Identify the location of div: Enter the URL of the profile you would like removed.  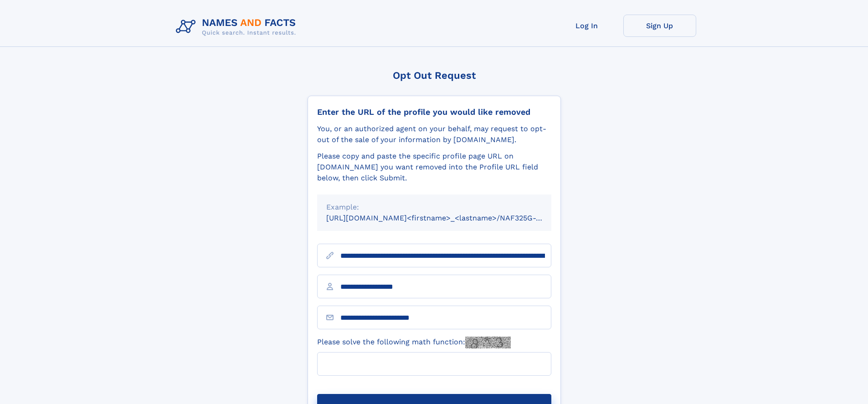
(434, 112).